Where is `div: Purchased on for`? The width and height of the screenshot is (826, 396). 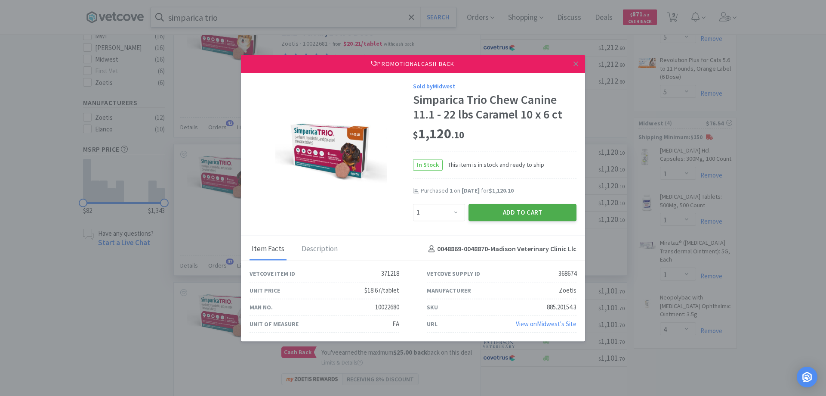 div: Purchased on for is located at coordinates (499, 191).